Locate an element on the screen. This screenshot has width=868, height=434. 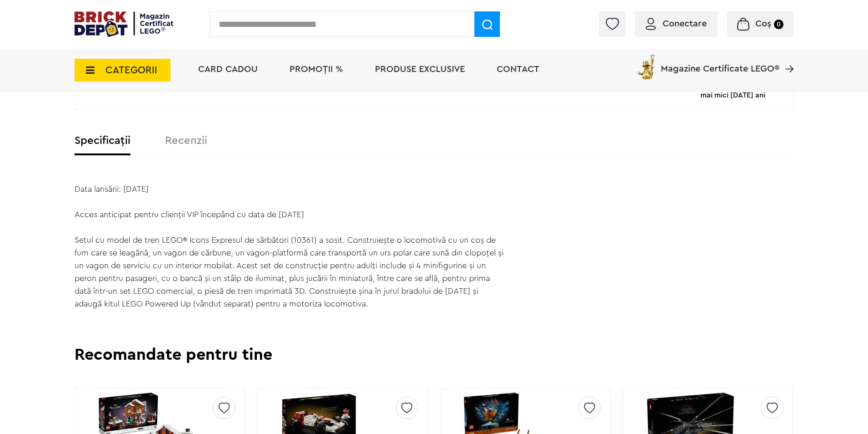
label: Specificații is located at coordinates (102, 140).